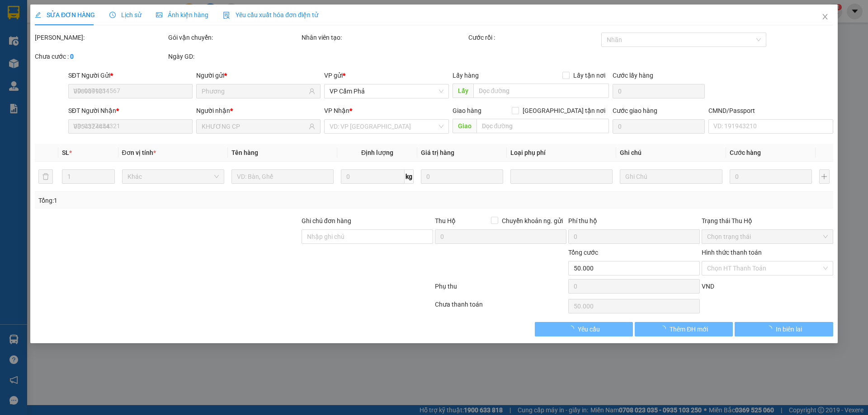  What do you see at coordinates (226, 16) in the screenshot?
I see `img: icon` at bounding box center [226, 16].